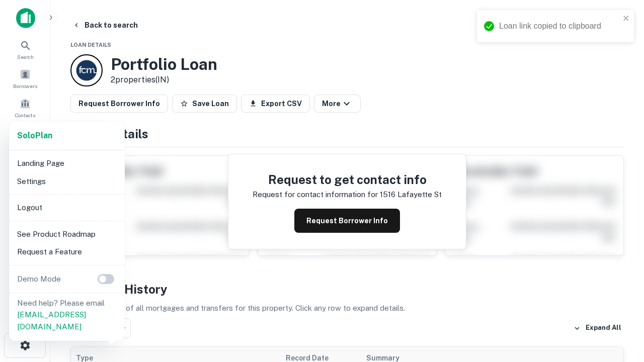 This screenshot has width=644, height=362. I want to click on li: See Product Roadmap, so click(67, 234).